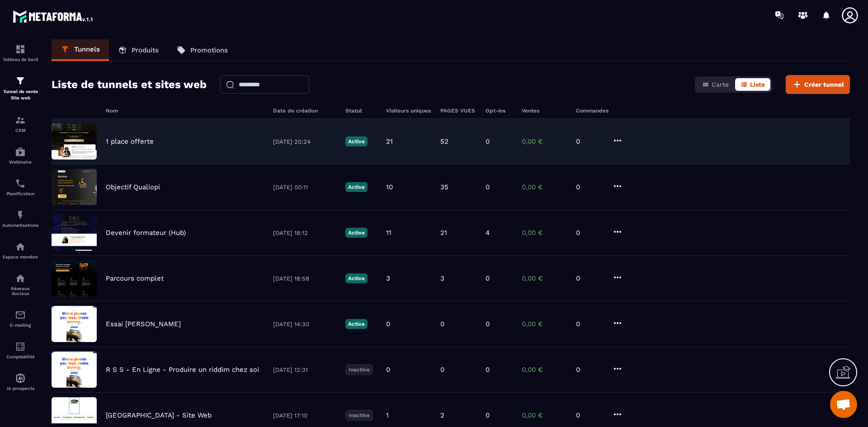 The image size is (868, 427). What do you see at coordinates (21, 88) in the screenshot?
I see `a: formationformationTunnel de vente Site web` at bounding box center [21, 88].